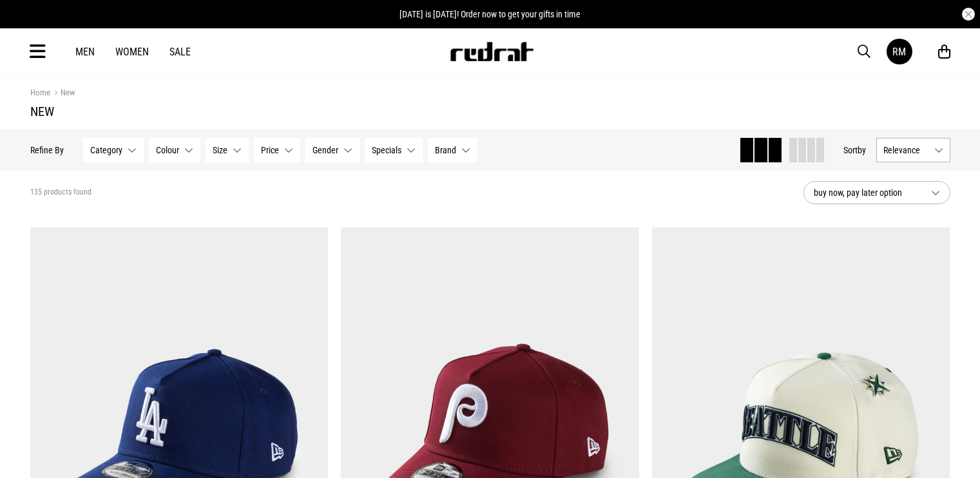  What do you see at coordinates (85, 51) in the screenshot?
I see `a: Men` at bounding box center [85, 51].